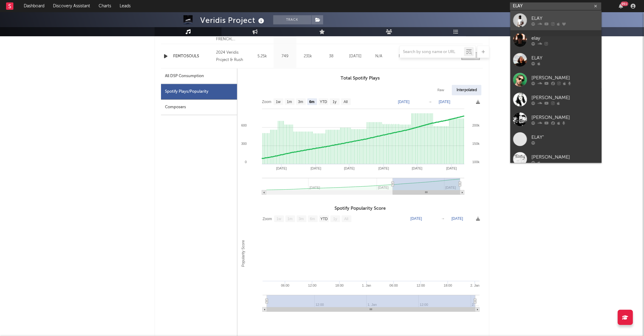 This screenshot has height=336, width=644. I want to click on h3: Spotify Popularity Score, so click(360, 208).